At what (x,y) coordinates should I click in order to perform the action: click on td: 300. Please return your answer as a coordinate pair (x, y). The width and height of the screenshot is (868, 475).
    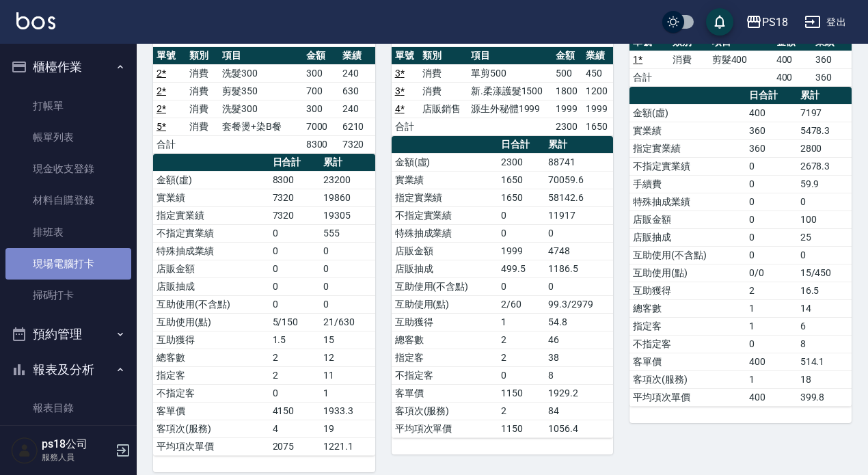
    Looking at the image, I should click on (321, 73).